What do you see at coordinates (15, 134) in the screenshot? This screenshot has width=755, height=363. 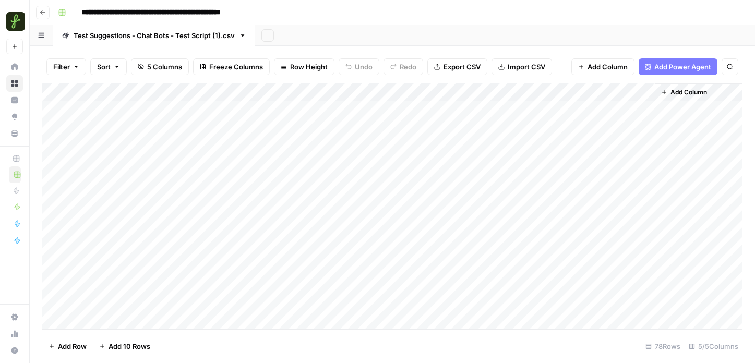 I see `a: Your Data` at bounding box center [15, 134].